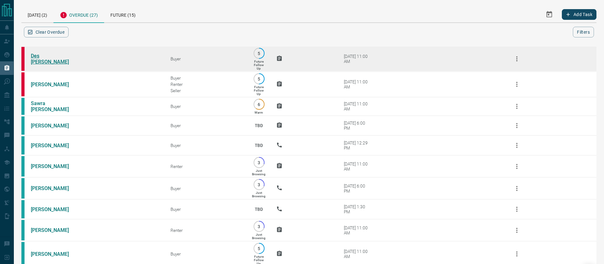 Image resolution: width=604 pixels, height=264 pixels. What do you see at coordinates (579, 14) in the screenshot?
I see `button: Add Task` at bounding box center [579, 14].